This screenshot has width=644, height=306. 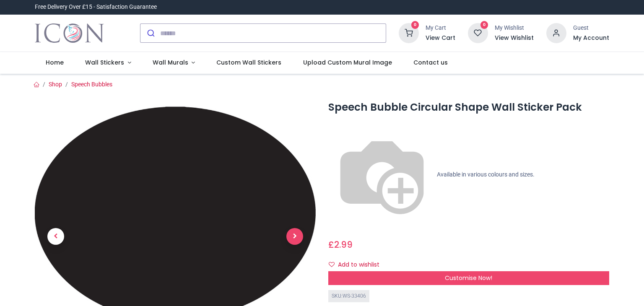 I want to click on a: Shop, so click(x=56, y=84).